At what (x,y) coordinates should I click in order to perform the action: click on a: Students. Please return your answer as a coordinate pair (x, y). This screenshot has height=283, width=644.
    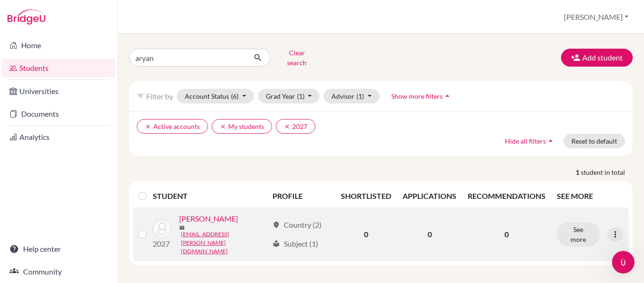
    Looking at the image, I should click on (58, 68).